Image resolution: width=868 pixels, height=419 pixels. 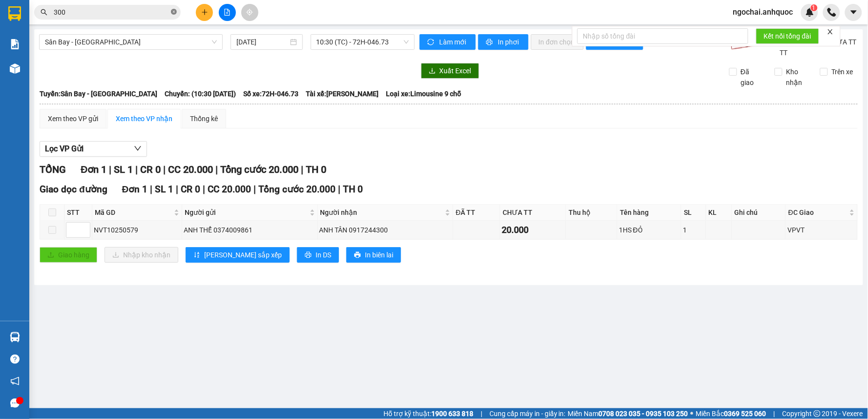 What do you see at coordinates (649, 213) in the screenshot?
I see `th: Tên hàng` at bounding box center [649, 213].